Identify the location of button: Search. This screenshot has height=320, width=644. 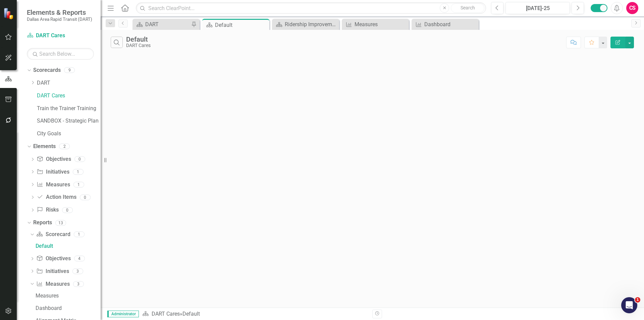
(468, 8).